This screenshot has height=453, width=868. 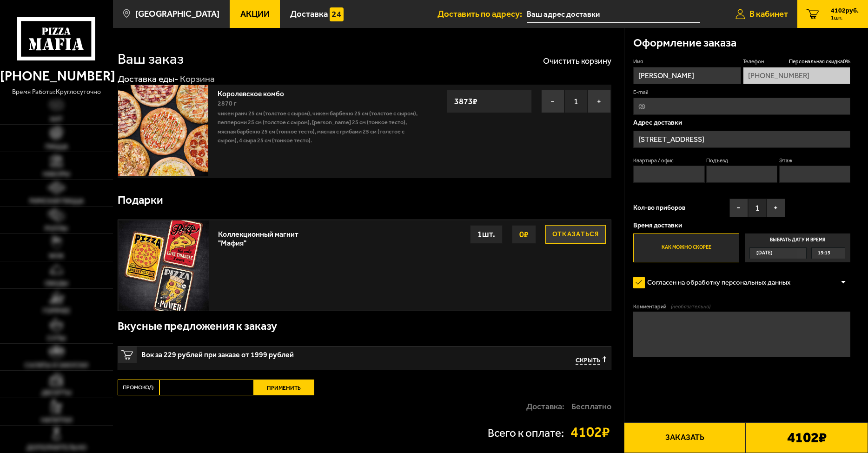 I want to click on label: Выбрать дату и время, so click(x=798, y=248).